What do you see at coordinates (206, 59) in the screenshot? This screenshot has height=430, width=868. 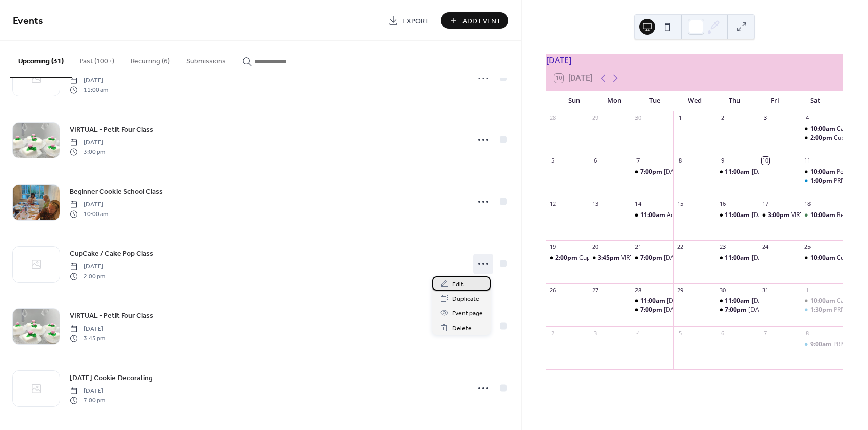 I see `button: Submissions` at bounding box center [206, 59].